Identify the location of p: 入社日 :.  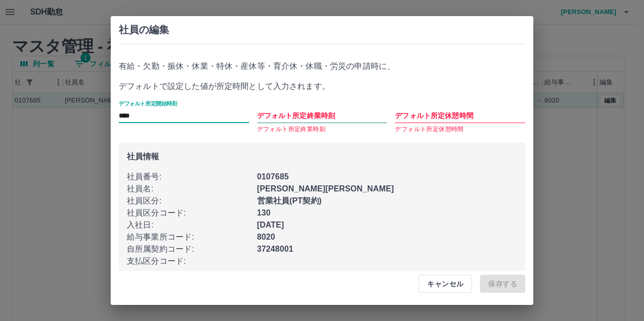
(191, 225).